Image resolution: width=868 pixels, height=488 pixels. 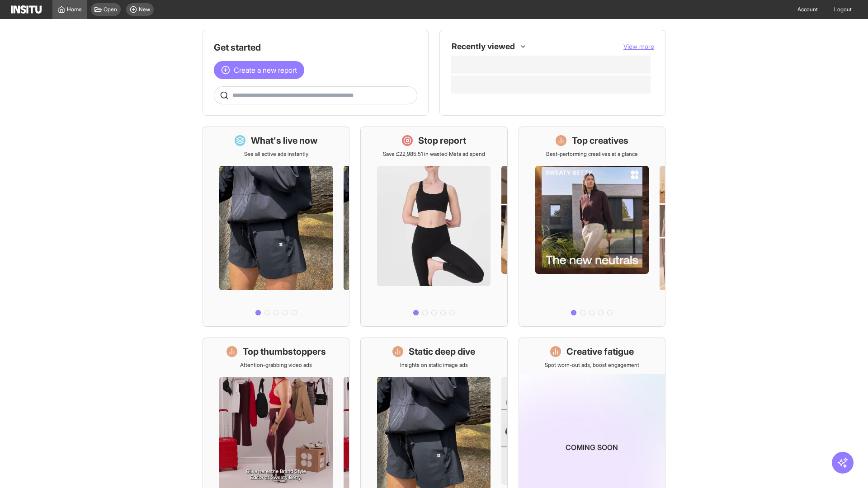 I want to click on a: Top creativesBest-performing creatives at a glance, so click(x=592, y=226).